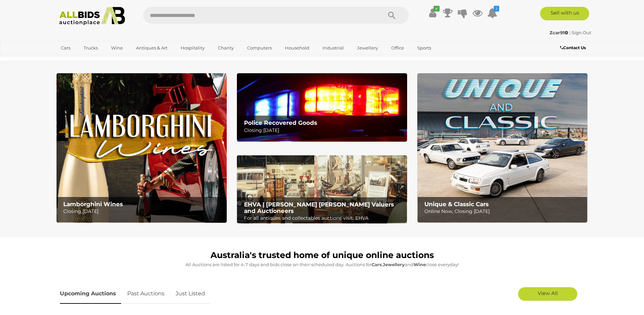 The image size is (644, 315). What do you see at coordinates (496, 9) in the screenshot?
I see `i: 2` at bounding box center [496, 9].